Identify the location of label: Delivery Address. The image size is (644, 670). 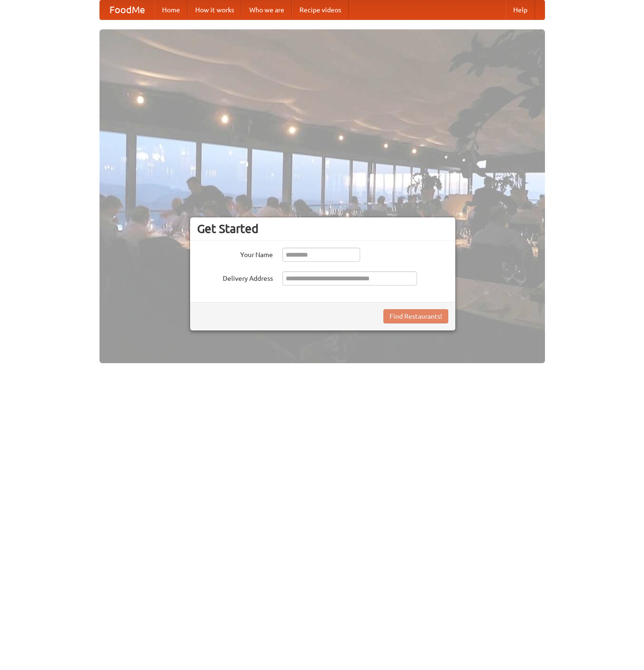
(235, 277).